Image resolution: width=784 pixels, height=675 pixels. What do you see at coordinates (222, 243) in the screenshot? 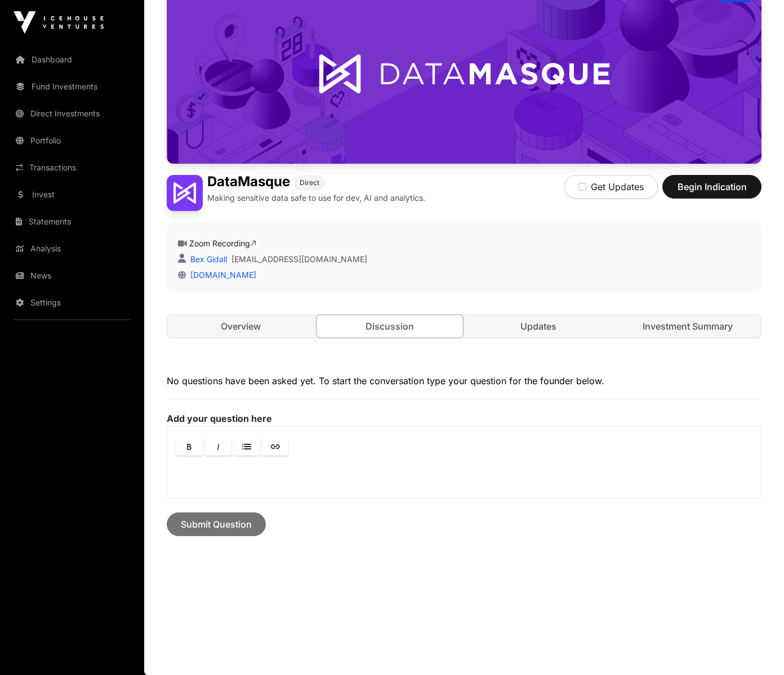
I see `a: Zoom Recording` at bounding box center [222, 243].